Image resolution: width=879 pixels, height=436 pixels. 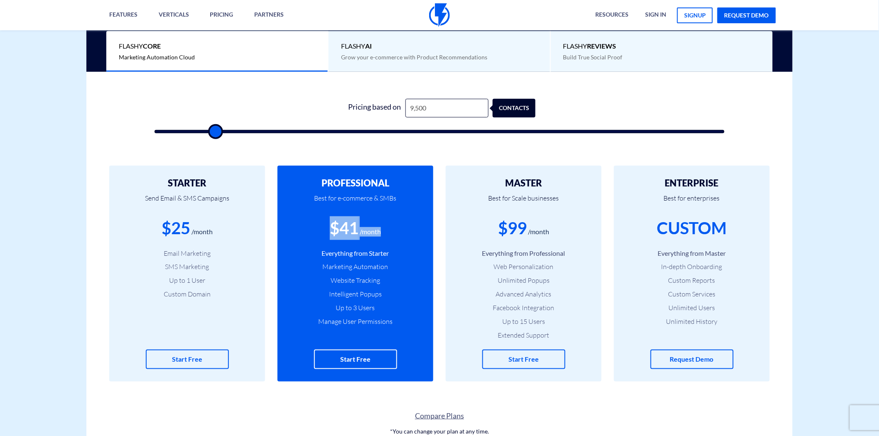 What do you see at coordinates (692, 359) in the screenshot?
I see `a: Request Demo` at bounding box center [692, 359].